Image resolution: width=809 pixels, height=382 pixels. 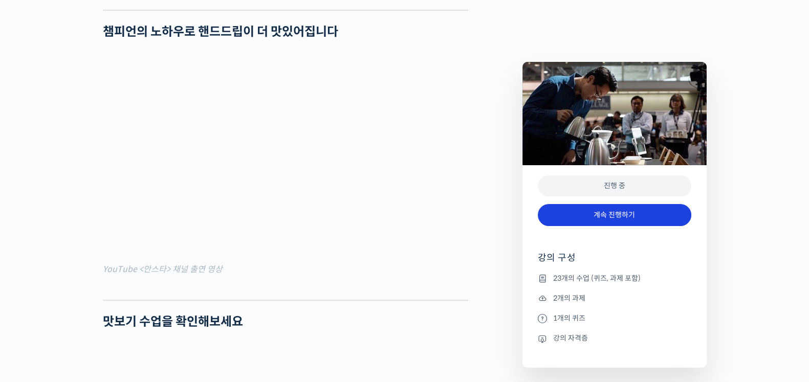 I want to click on li: 2개의 과제, so click(x=615, y=298).